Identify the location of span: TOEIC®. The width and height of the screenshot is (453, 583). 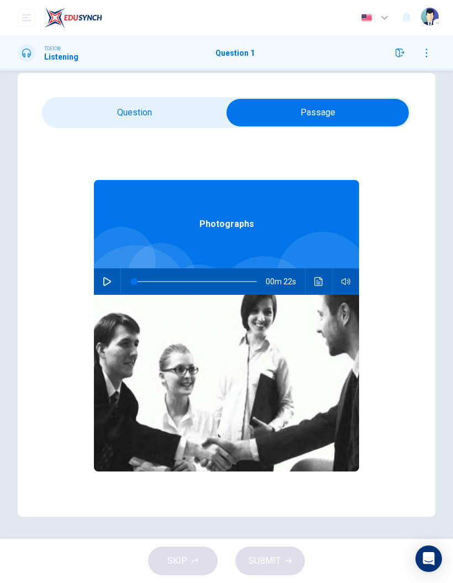
(52, 49).